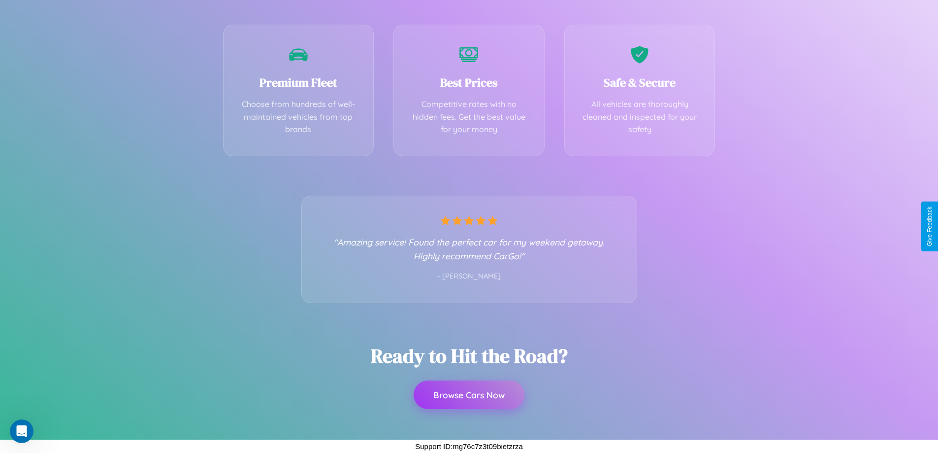 This screenshot has height=453, width=938. I want to click on p: Choose from hundreds of well-maintained vehicles from top brands, so click(298, 117).